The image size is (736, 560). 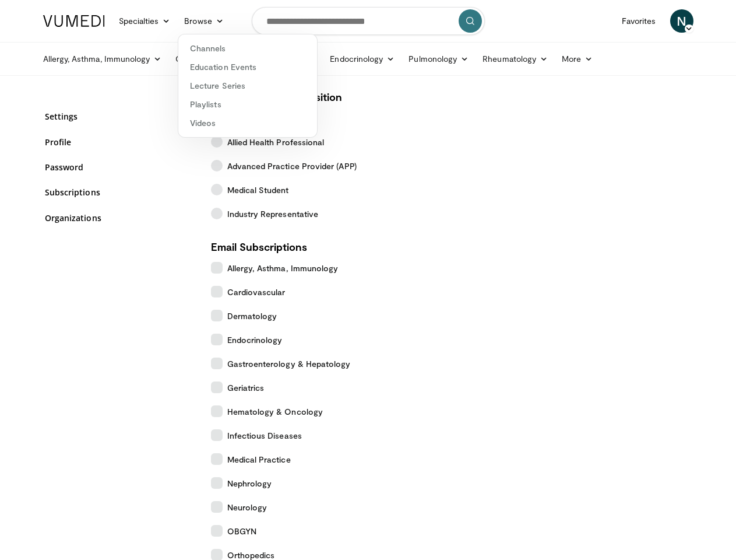 What do you see at coordinates (119, 218) in the screenshot?
I see `a: Organizations` at bounding box center [119, 218].